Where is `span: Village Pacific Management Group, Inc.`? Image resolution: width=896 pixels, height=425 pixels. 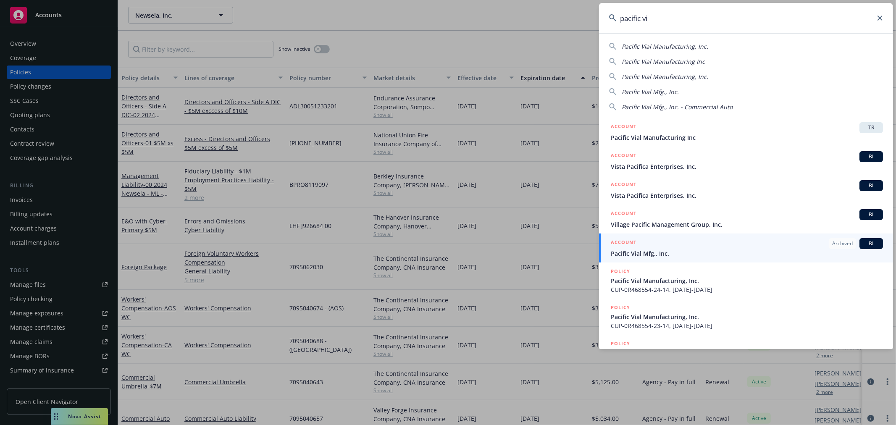
span: Village Pacific Management Group, Inc. is located at coordinates (747, 224).